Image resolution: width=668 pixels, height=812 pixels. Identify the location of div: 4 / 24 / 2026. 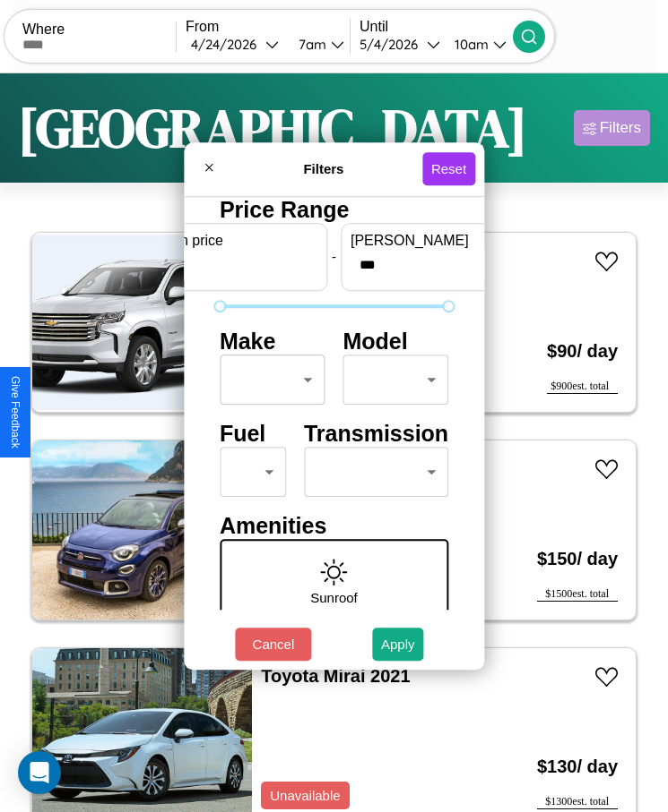
(227, 43).